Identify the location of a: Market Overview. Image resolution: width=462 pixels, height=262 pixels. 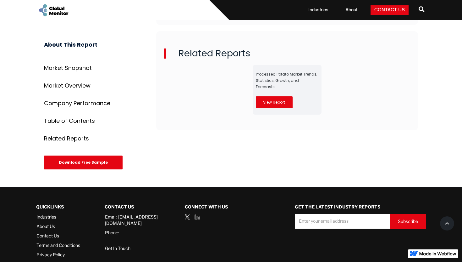
(92, 86).